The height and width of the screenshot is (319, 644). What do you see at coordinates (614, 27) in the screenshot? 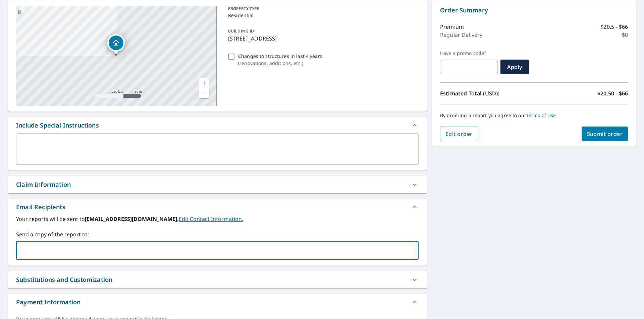
I see `p: $20.5 - $66` at bounding box center [614, 27].